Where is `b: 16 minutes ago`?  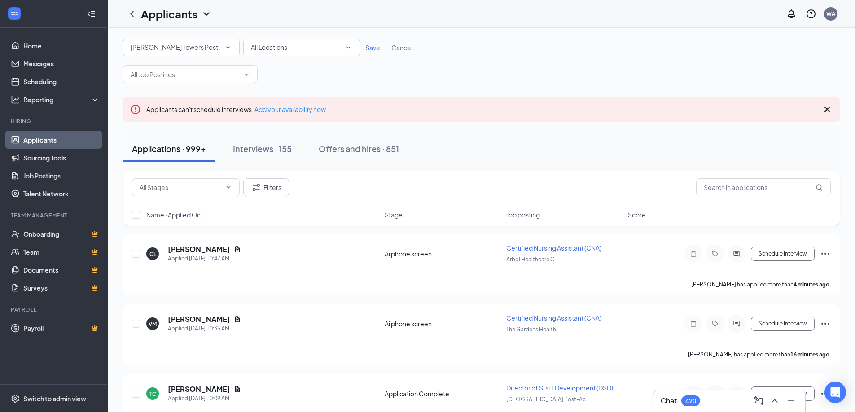
b: 16 minutes ago is located at coordinates (809, 354).